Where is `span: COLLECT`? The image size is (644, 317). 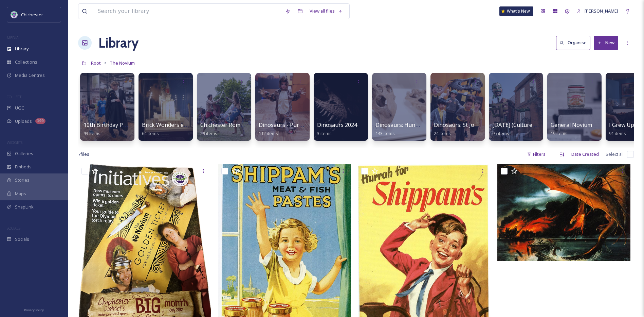 span: COLLECT is located at coordinates (14, 97).